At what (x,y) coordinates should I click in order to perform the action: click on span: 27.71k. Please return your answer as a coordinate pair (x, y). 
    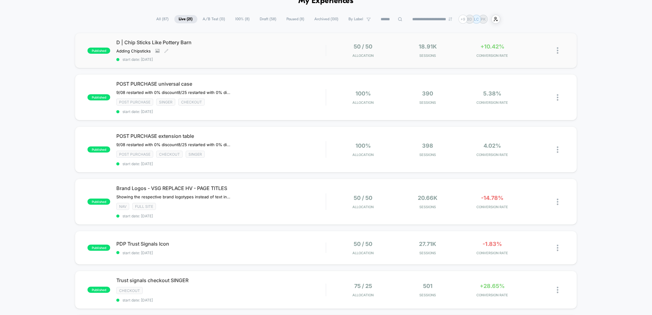
    Looking at the image, I should click on (428, 244).